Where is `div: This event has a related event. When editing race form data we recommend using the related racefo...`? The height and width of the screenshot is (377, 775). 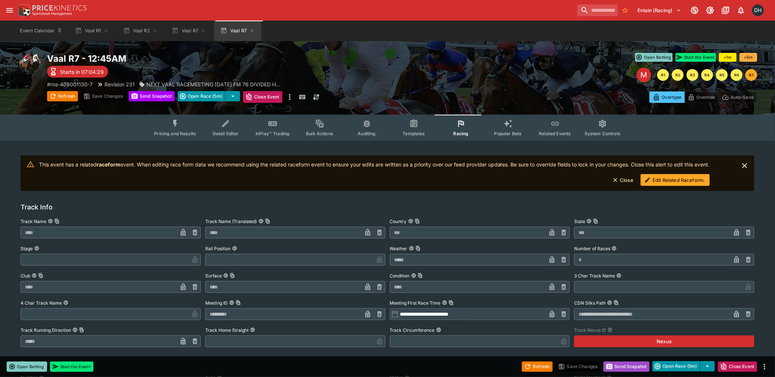
div: This event has a related event. When editing race form data we recommend using the related racefo... is located at coordinates (374, 173).